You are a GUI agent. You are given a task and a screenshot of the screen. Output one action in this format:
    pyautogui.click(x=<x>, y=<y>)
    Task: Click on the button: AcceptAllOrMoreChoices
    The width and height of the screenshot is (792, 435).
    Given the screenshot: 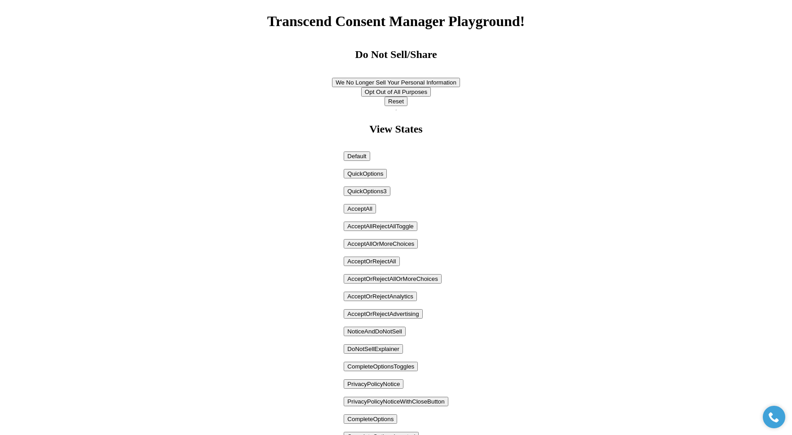 What is the action you would take?
    pyautogui.click(x=380, y=243)
    